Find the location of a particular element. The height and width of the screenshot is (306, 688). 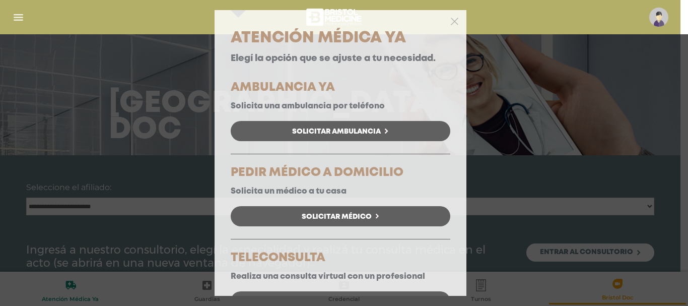

span: Solicitar Médico is located at coordinates (337, 217).